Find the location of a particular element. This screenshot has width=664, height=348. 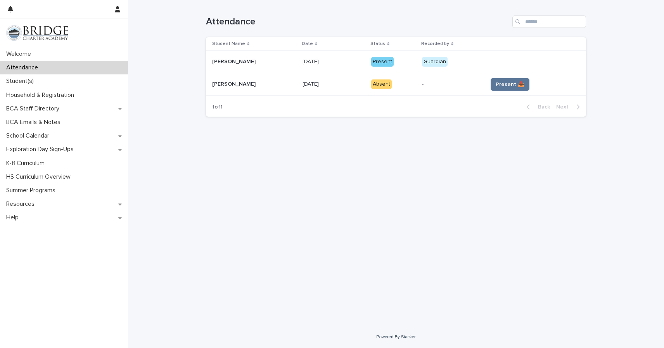

button: Next is located at coordinates (569, 107).